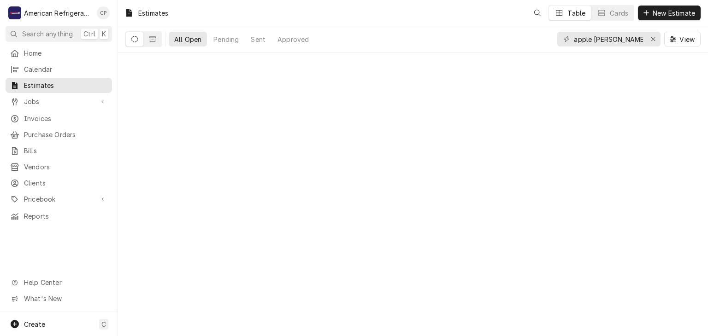 This screenshot has height=336, width=708. I want to click on button: View, so click(682, 39).